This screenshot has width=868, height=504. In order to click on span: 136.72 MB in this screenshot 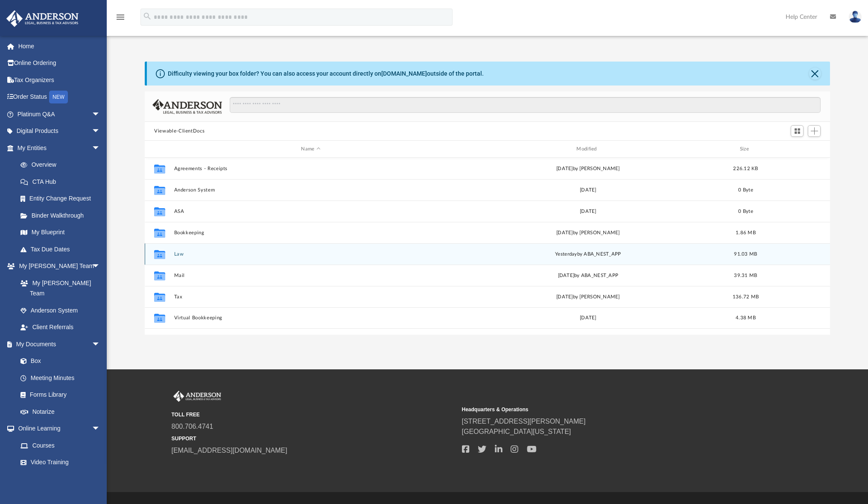, I will do `click(745, 296)`.